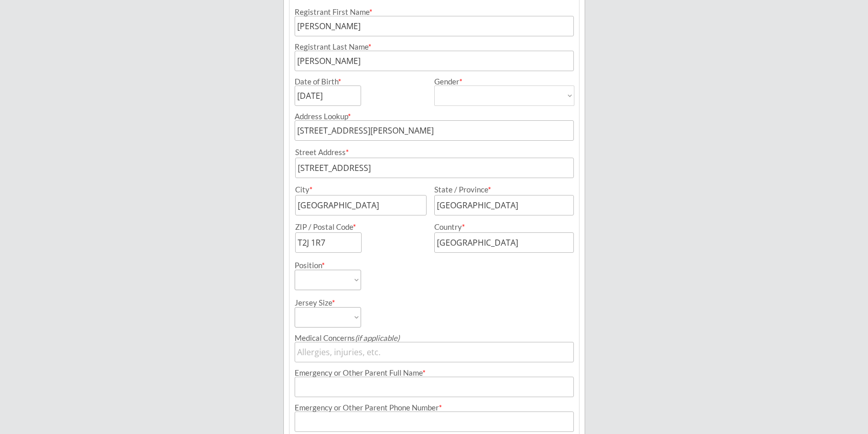 This screenshot has height=434, width=868. What do you see at coordinates (434, 116) in the screenshot?
I see `div: Address Lookup` at bounding box center [434, 116].